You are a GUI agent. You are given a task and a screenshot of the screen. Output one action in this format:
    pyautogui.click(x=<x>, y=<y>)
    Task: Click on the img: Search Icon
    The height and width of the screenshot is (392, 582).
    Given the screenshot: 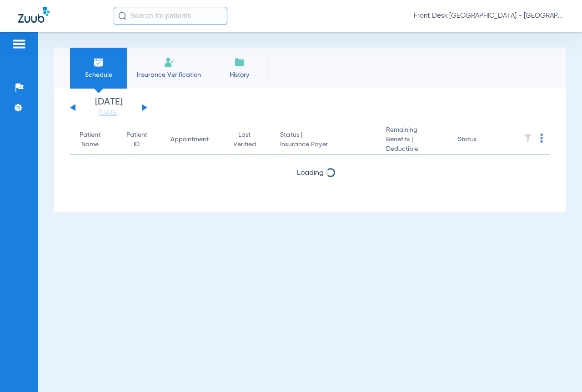 What is the action you would take?
    pyautogui.click(x=123, y=16)
    